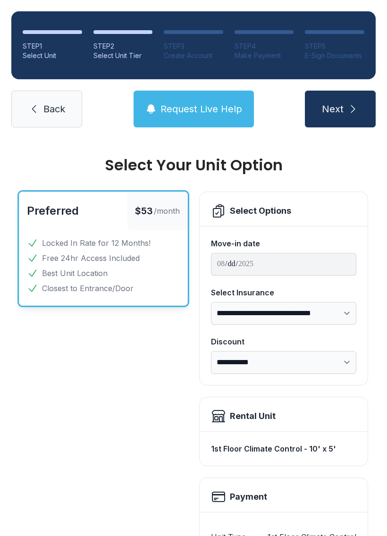  What do you see at coordinates (201, 109) in the screenshot?
I see `span: Request Live Help` at bounding box center [201, 109].